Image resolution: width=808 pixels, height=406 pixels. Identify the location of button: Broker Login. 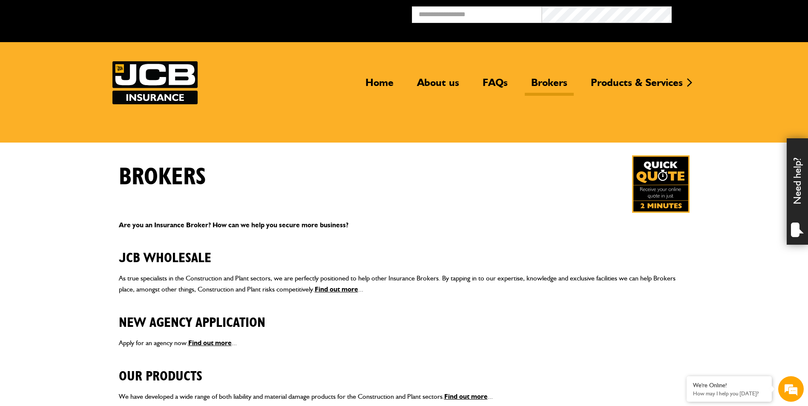
(736, 13).